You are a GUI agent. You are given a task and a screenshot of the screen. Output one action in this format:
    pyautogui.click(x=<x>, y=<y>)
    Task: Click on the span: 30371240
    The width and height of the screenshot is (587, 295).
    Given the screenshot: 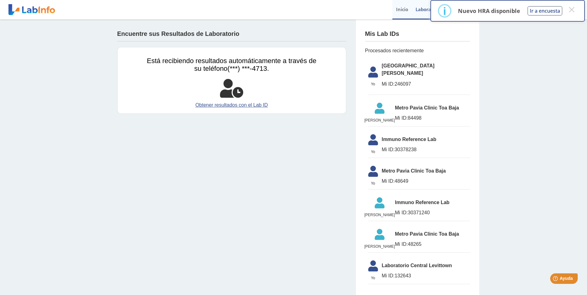 What is the action you would take?
    pyautogui.click(x=433, y=213)
    